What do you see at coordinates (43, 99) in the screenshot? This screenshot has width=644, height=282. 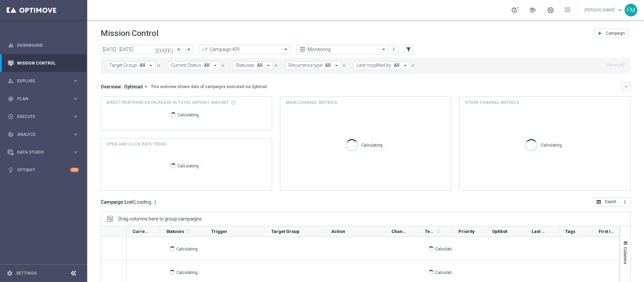 I see `button: gps_fixed Plan keyboard_arrow_right` at bounding box center [43, 99].